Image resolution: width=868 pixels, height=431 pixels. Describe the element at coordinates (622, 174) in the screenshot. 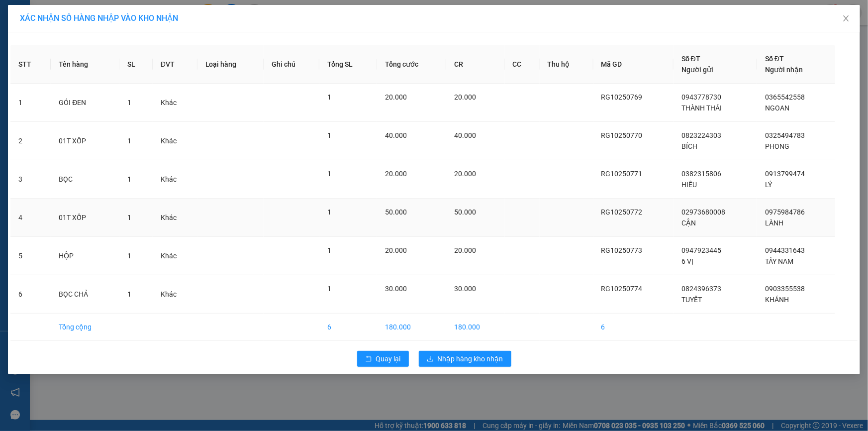

I see `span: RG10250771` at that location.